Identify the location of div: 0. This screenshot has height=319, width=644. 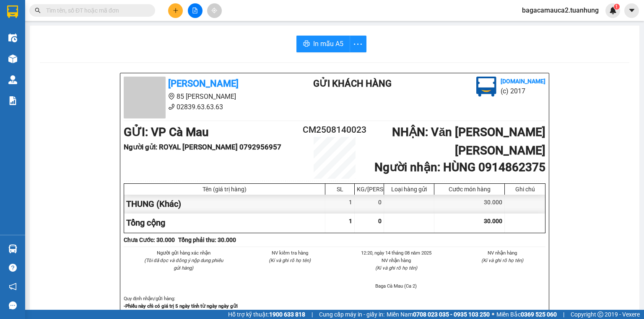
(369, 204).